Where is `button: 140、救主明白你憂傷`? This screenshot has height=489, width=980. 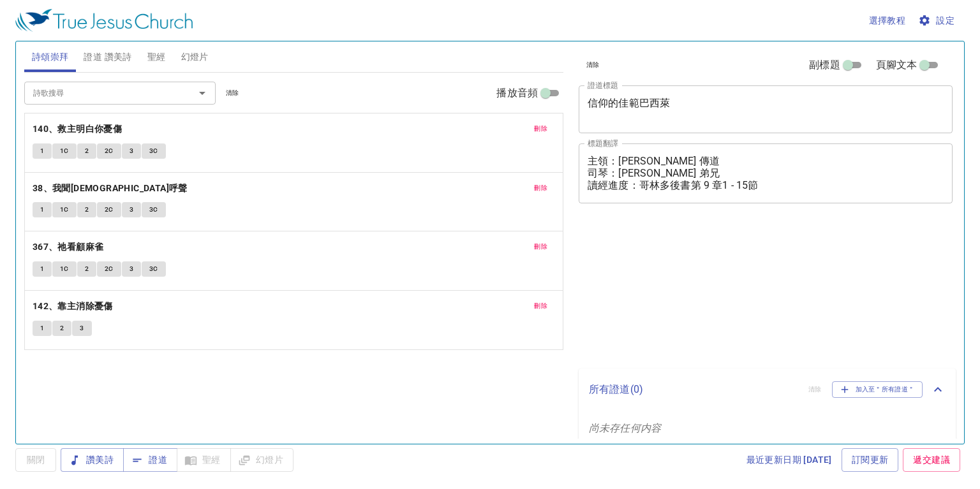 button: 140、救主明白你憂傷 is located at coordinates (78, 128).